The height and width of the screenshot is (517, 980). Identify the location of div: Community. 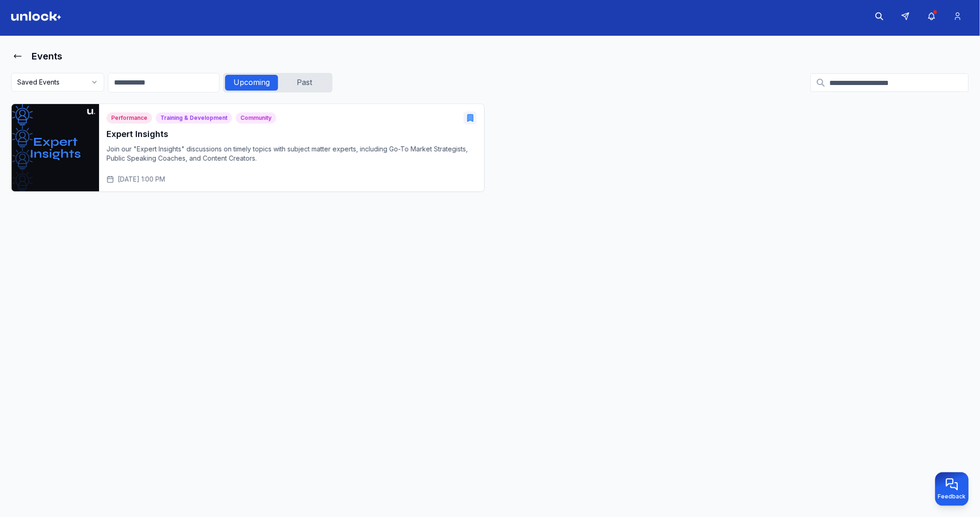
(256, 118).